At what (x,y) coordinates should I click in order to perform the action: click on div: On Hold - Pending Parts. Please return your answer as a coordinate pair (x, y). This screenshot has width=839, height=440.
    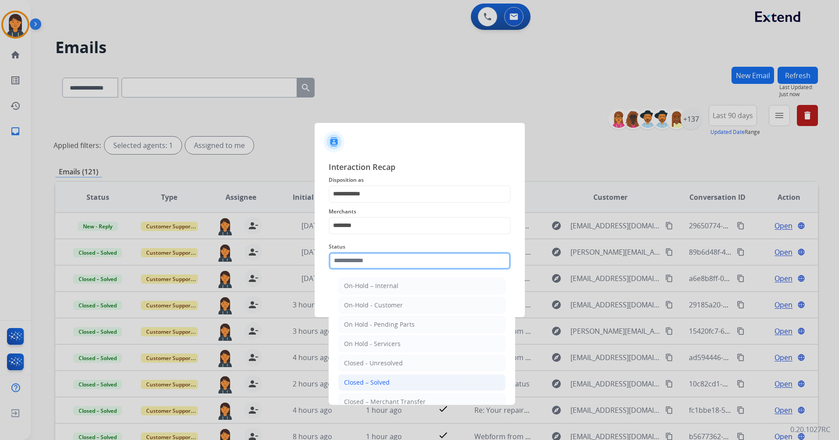
    Looking at the image, I should click on (379, 324).